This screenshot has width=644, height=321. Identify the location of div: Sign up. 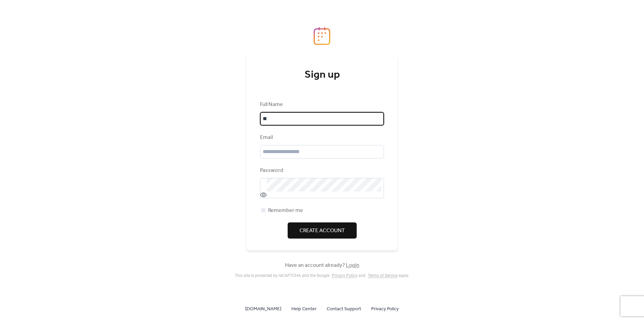
(322, 75).